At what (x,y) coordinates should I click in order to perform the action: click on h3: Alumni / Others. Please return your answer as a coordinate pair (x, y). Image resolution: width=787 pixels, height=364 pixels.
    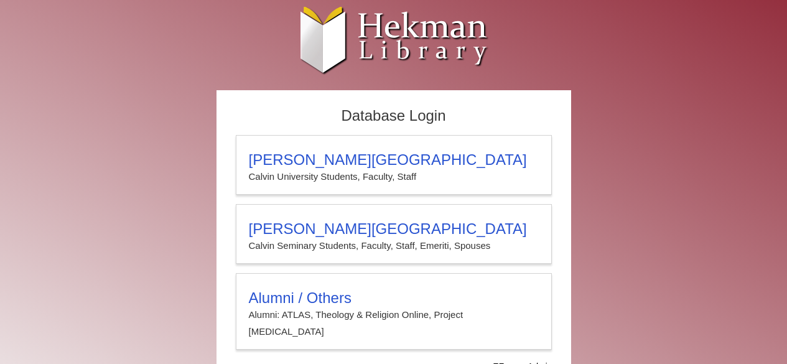
    Looking at the image, I should click on (394, 298).